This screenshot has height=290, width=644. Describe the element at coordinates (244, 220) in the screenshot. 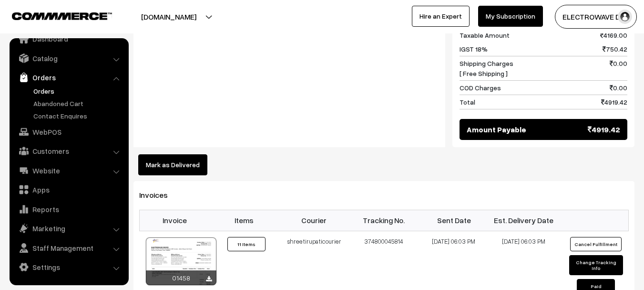

I see `th: Items` at that location.